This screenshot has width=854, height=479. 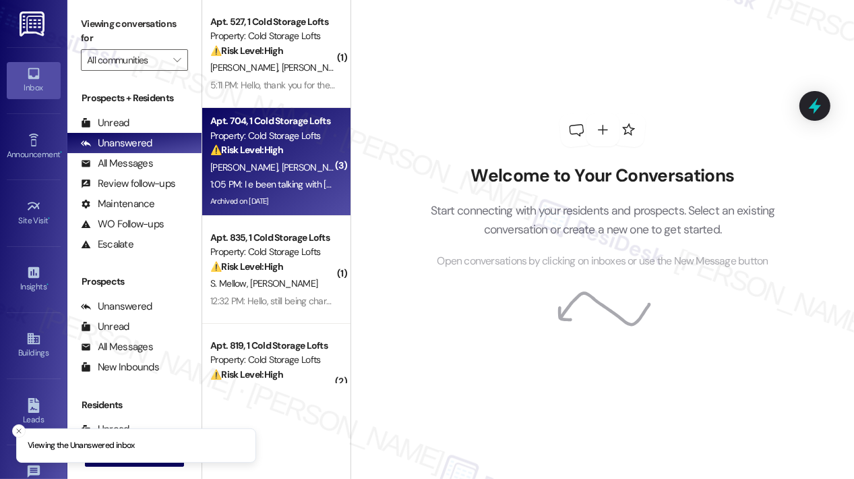 What do you see at coordinates (272, 345) in the screenshot?
I see `div: Apt. 819, 1 Cold Storage Lofts` at bounding box center [272, 345].